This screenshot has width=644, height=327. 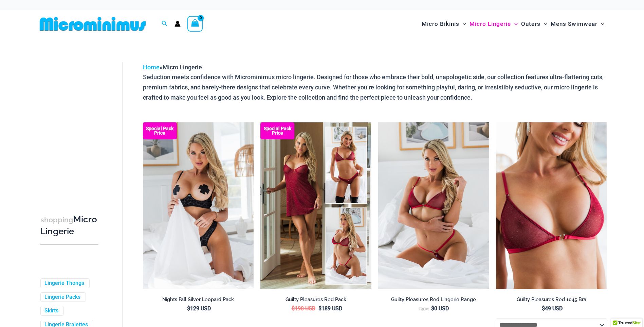 What do you see at coordinates (64, 283) in the screenshot?
I see `a: Lingerie Thongs` at bounding box center [64, 283].